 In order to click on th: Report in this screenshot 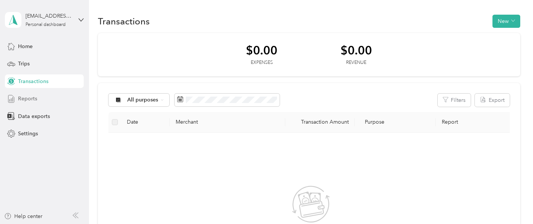, I will do `click(474, 122)`.